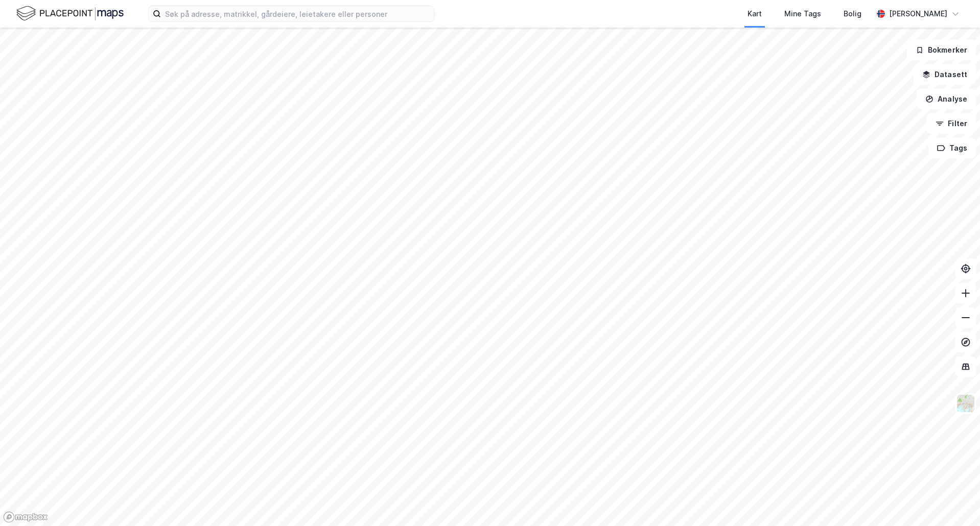 The image size is (980, 526). Describe the element at coordinates (852, 14) in the screenshot. I see `div: Bolig` at that location.